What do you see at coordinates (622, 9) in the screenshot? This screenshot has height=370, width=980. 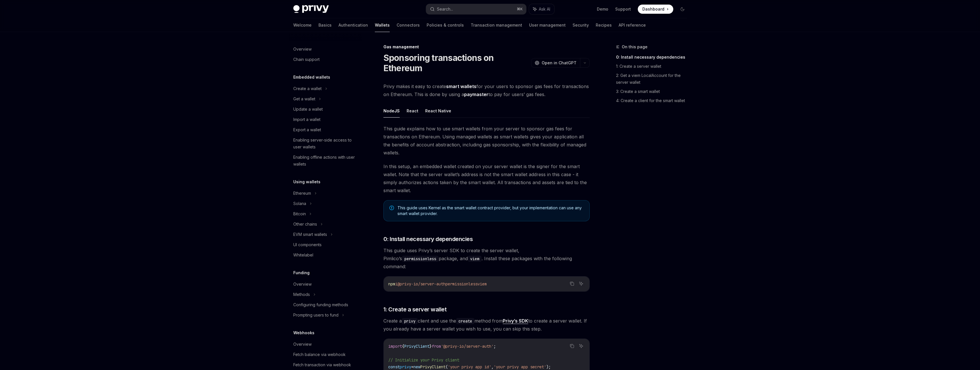 I see `a: Support` at bounding box center [622, 9].